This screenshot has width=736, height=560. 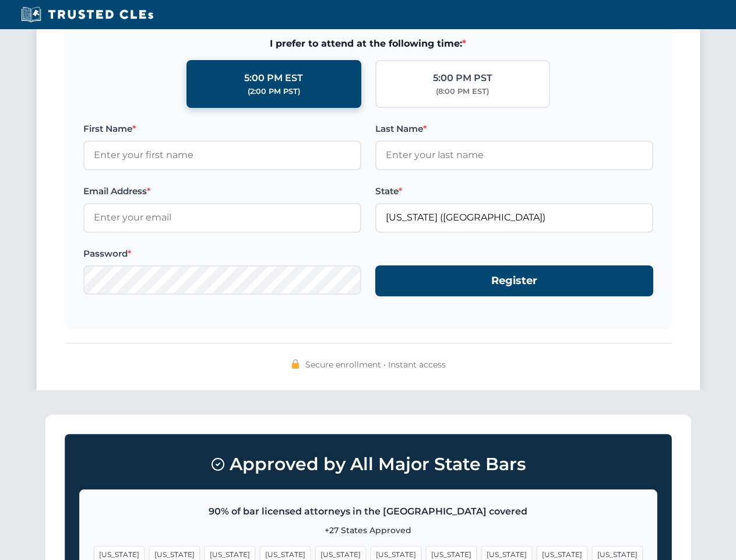 I want to click on label: State, so click(x=514, y=192).